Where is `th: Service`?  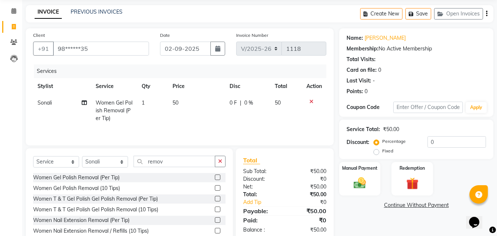
th: Service is located at coordinates (114, 86).